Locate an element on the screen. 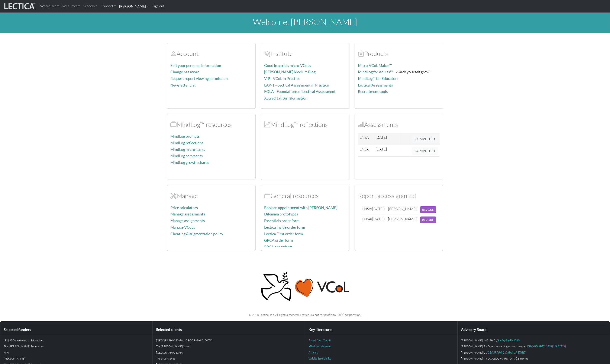 The height and width of the screenshot is (364, 610). a: Manage assessments is located at coordinates (188, 214).